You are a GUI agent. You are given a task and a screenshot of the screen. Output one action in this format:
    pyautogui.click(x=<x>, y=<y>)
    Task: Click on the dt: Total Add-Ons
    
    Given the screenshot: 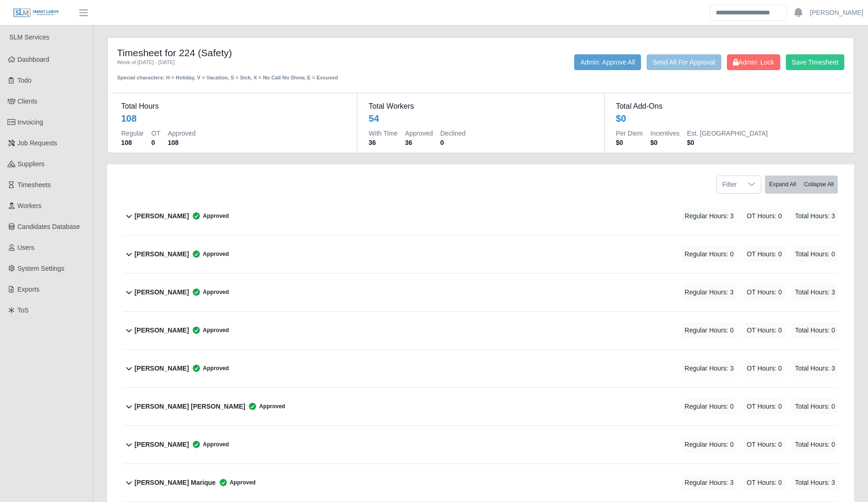 What is the action you would take?
    pyautogui.click(x=728, y=106)
    